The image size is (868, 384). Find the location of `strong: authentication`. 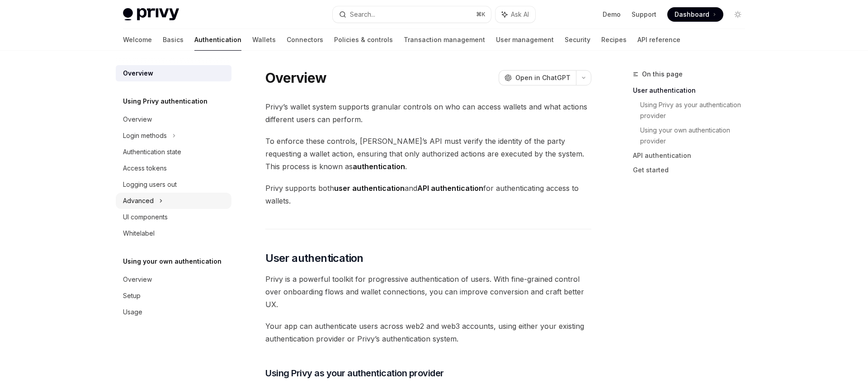

strong: authentication is located at coordinates (379, 167).